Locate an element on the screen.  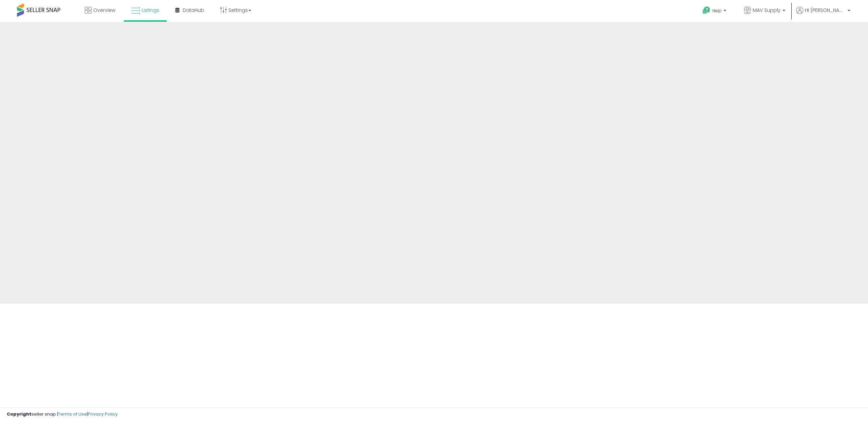
i: Get Help is located at coordinates (706, 10).